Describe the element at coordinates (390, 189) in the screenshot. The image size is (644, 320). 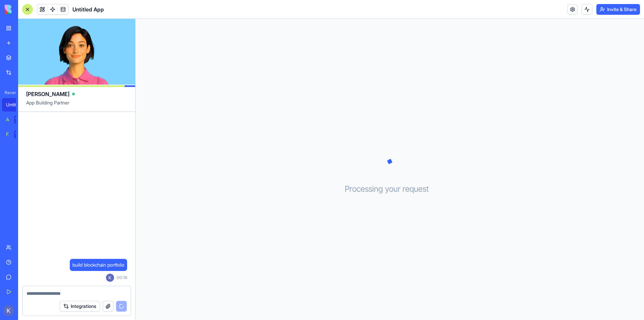
I see `h3: Processing your request` at that location.